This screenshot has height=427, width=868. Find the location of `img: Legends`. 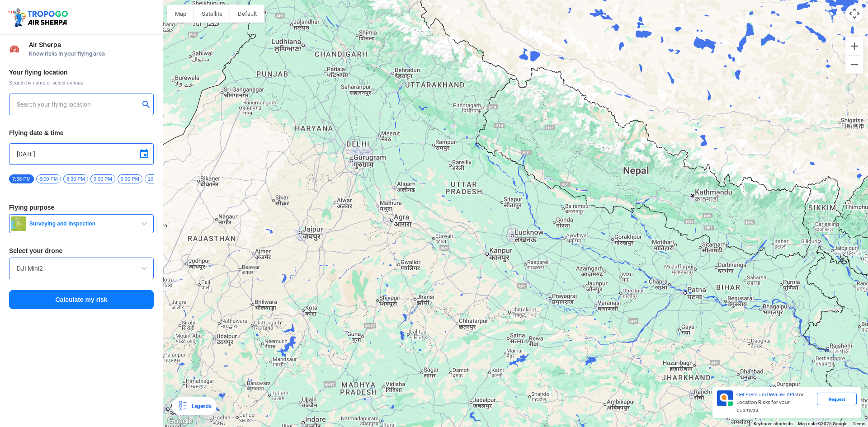

img: Legends is located at coordinates (183, 406).